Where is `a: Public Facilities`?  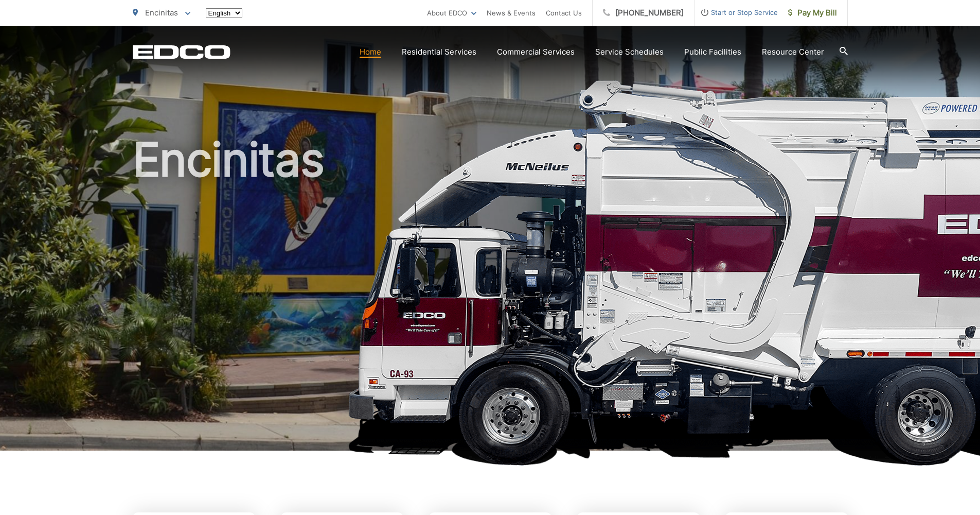 a: Public Facilities is located at coordinates (713, 52).